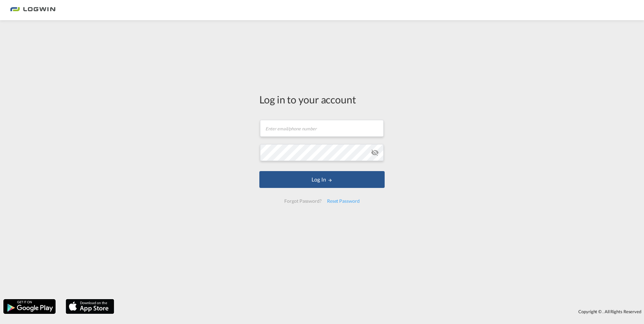  I want to click on img: google.png, so click(29, 306).